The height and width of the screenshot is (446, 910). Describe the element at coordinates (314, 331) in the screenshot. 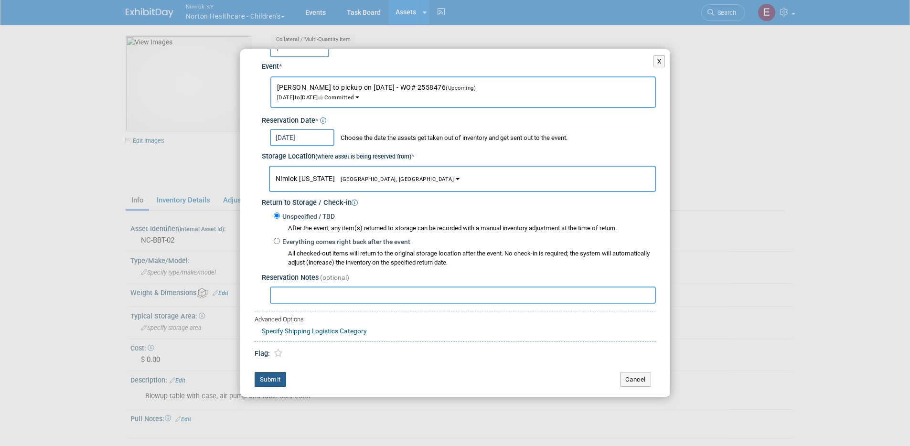

I see `a: Specify Shipping Logistics Category` at that location.